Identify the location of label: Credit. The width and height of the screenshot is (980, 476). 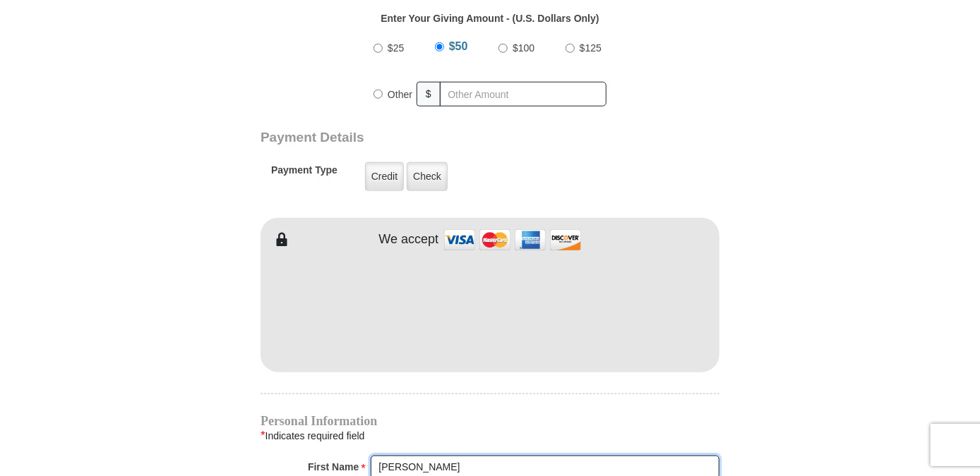
(384, 177).